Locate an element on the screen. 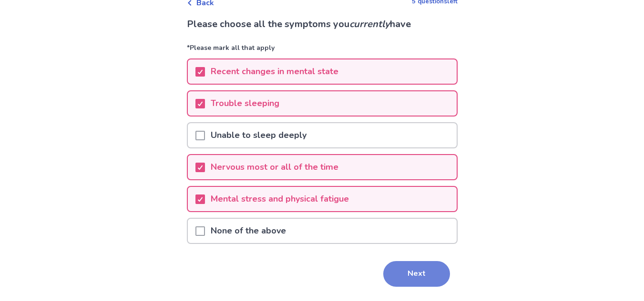 The height and width of the screenshot is (301, 644). p: *Please mark all that apply is located at coordinates (322, 50).